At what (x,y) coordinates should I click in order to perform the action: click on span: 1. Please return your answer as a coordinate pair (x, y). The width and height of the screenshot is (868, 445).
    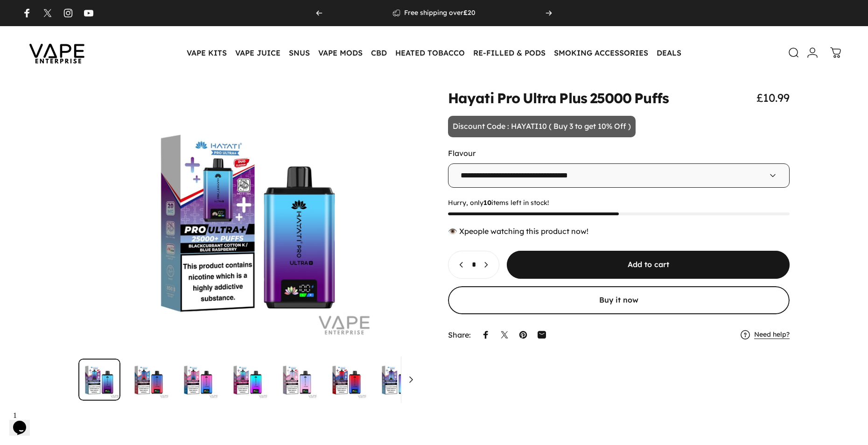
    Looking at the image, I should click on (5, 8).